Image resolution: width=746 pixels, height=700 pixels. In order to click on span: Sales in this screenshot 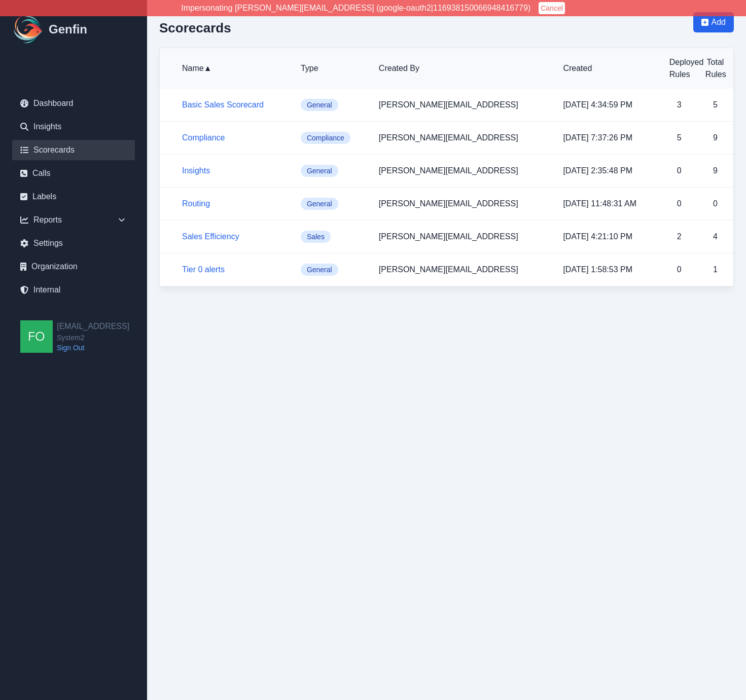, I will do `click(316, 237)`.